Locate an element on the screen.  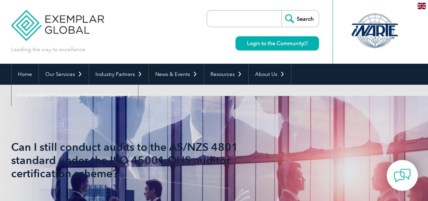
img: en is located at coordinates (421, 6).